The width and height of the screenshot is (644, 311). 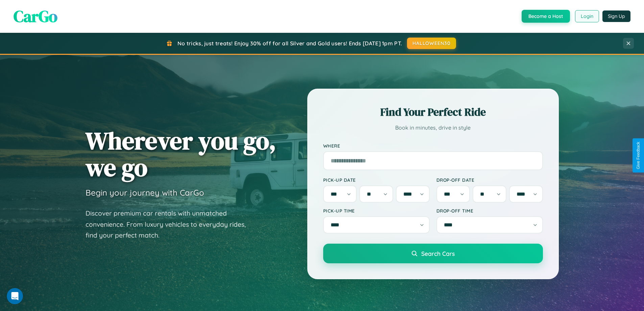 What do you see at coordinates (616, 16) in the screenshot?
I see `button: Sign Up` at bounding box center [616, 16].